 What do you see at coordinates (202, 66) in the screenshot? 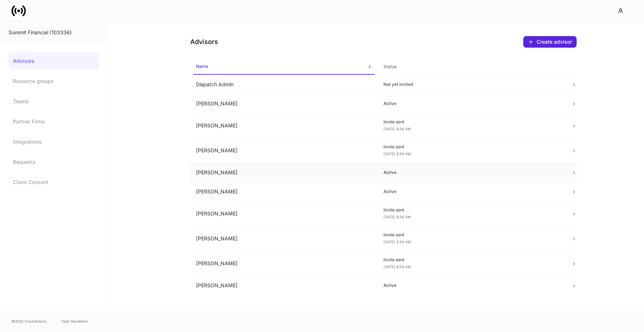
I see `h6: Name` at bounding box center [202, 66].